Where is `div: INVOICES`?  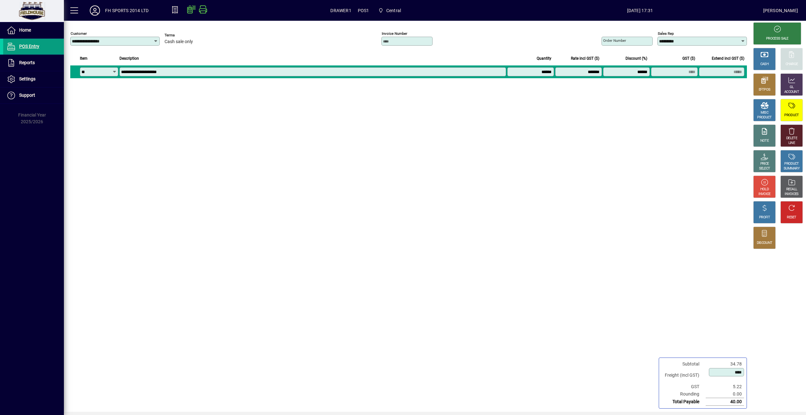 div: INVOICES is located at coordinates (792, 194).